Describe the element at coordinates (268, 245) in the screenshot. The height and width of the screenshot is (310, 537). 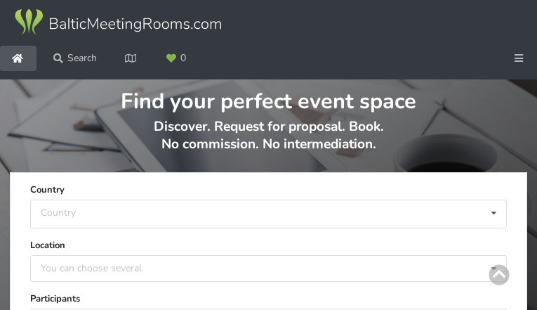
I see `label: Location` at that location.